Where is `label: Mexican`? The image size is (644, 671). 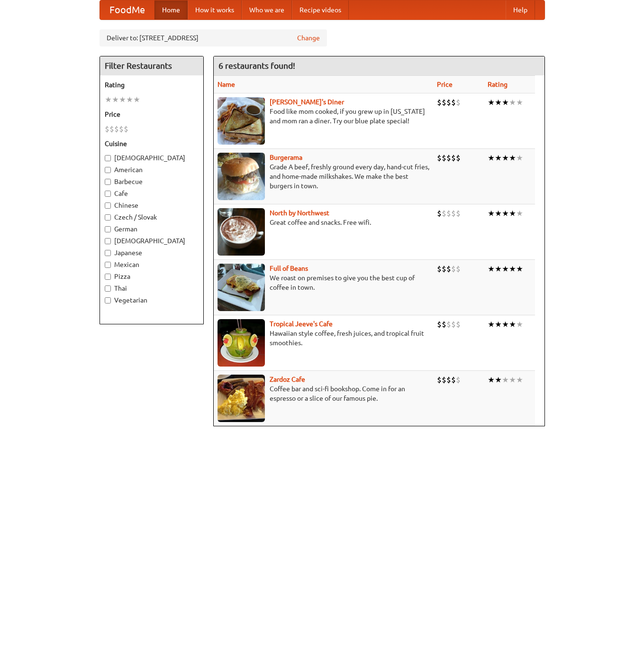
label: Mexican is located at coordinates (152, 265).